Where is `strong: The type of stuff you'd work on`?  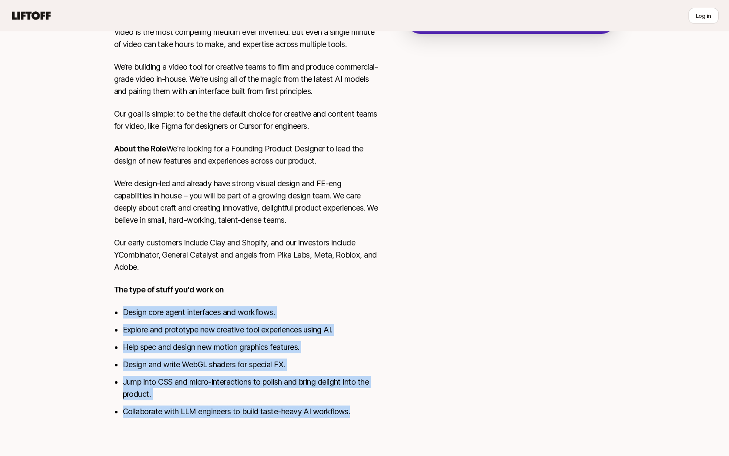 strong: The type of stuff you'd work on is located at coordinates (169, 289).